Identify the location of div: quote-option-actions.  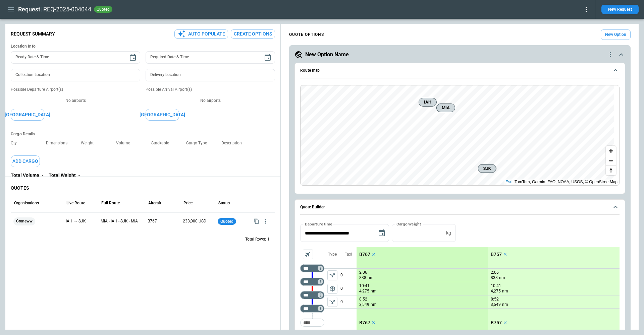
(610, 54).